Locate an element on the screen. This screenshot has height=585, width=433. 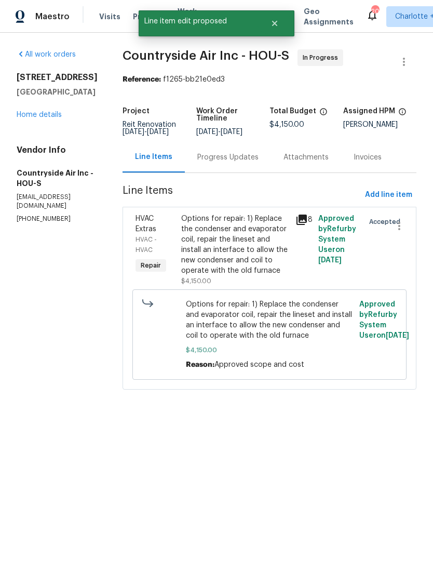
span: The hpm assigned to this work order. is located at coordinates (403, 114).